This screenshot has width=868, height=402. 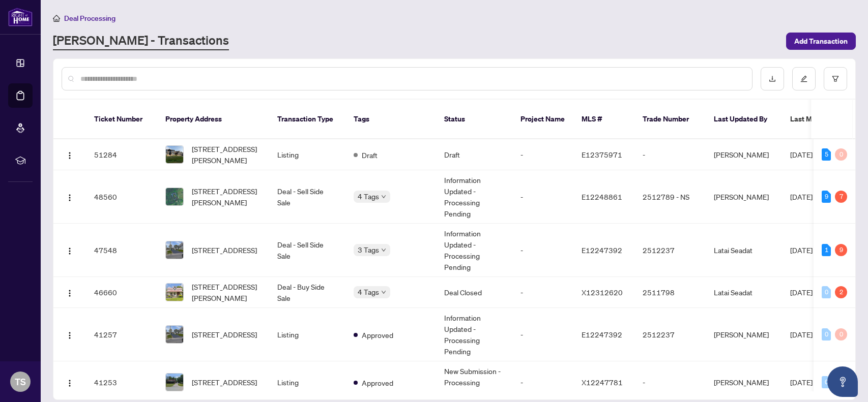 What do you see at coordinates (772, 79) in the screenshot?
I see `button: download` at bounding box center [772, 79].